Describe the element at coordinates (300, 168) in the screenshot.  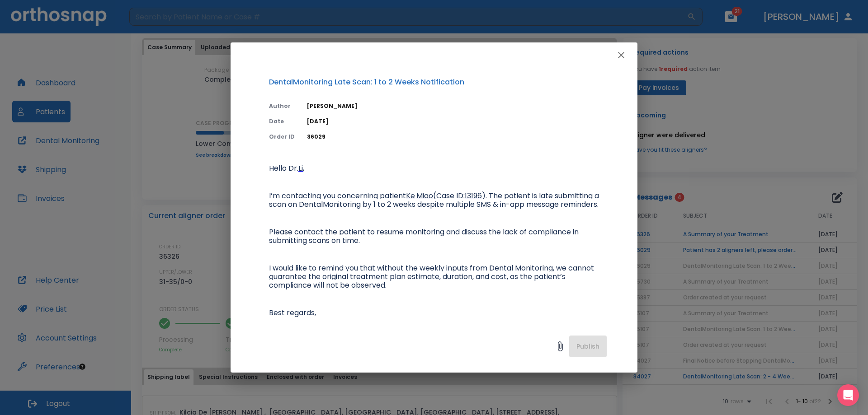
I see `a: Li` at that location.